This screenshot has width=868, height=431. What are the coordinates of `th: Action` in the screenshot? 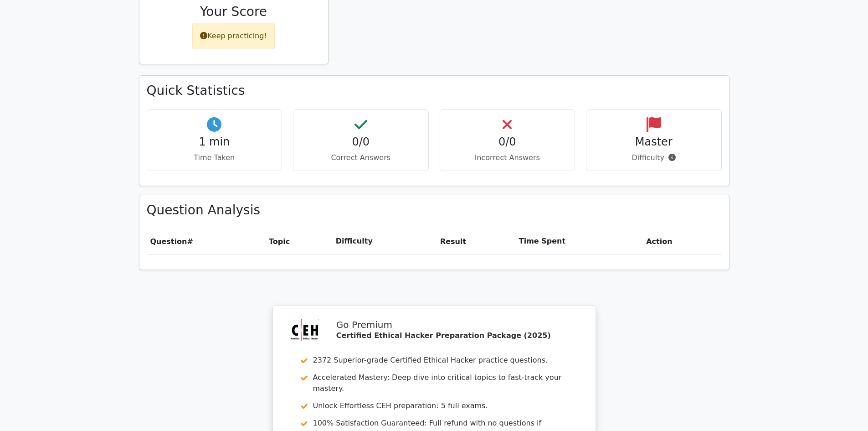 It's located at (681, 241).